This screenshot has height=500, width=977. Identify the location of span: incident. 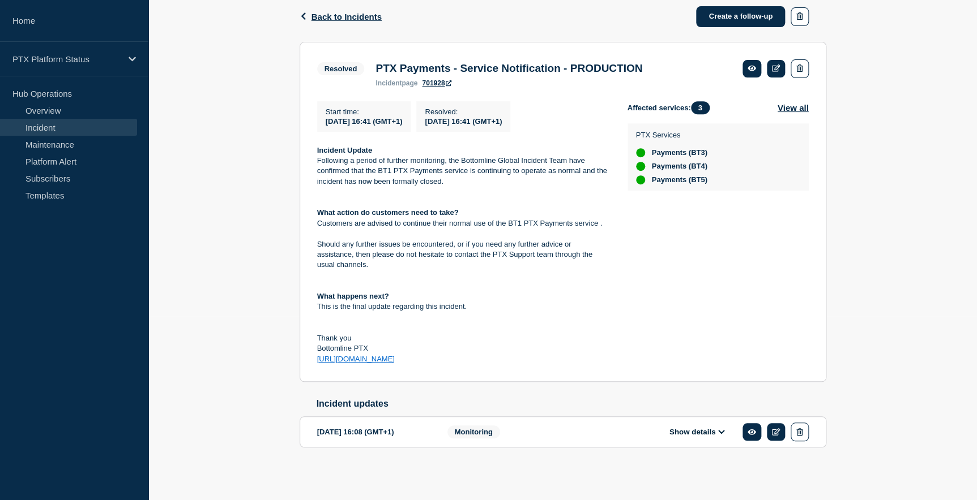
(388, 83).